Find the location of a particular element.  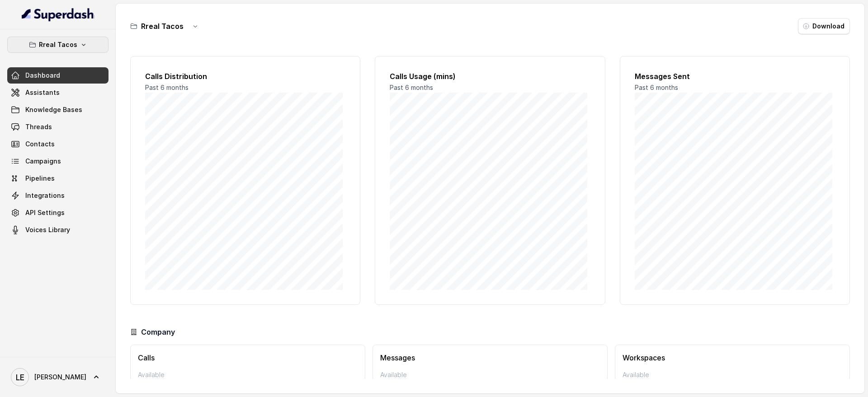

span: Campaigns is located at coordinates (43, 161).